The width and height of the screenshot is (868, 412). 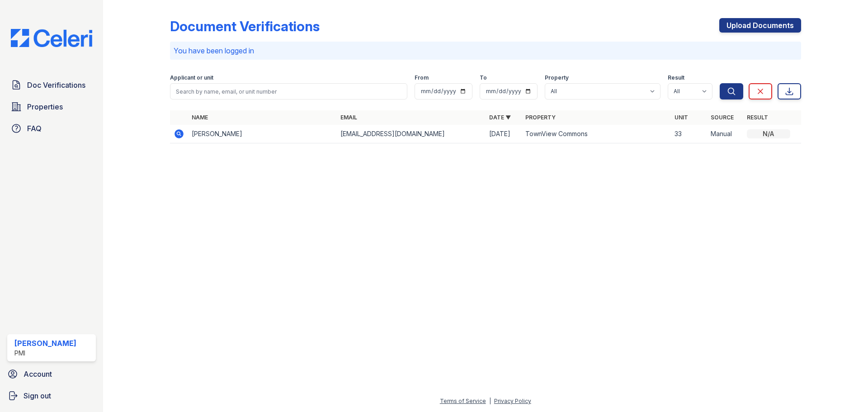 What do you see at coordinates (52, 396) in the screenshot?
I see `a: Sign out` at bounding box center [52, 396].